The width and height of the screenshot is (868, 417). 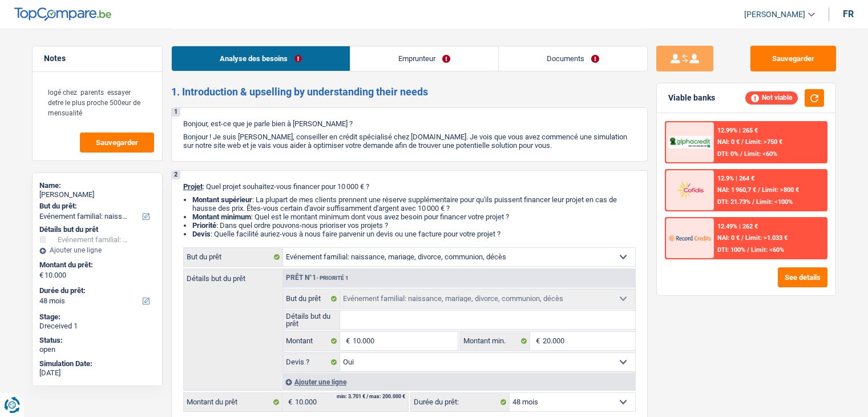 What do you see at coordinates (414, 216) in the screenshot?
I see `li: : Quel est le montant minimum dont vous avez besoin pour financer votre projet ?` at bounding box center [414, 216].